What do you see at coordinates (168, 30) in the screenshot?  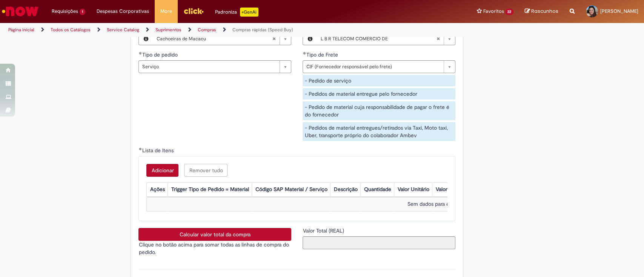 I see `a: Suprimentos` at bounding box center [168, 30].